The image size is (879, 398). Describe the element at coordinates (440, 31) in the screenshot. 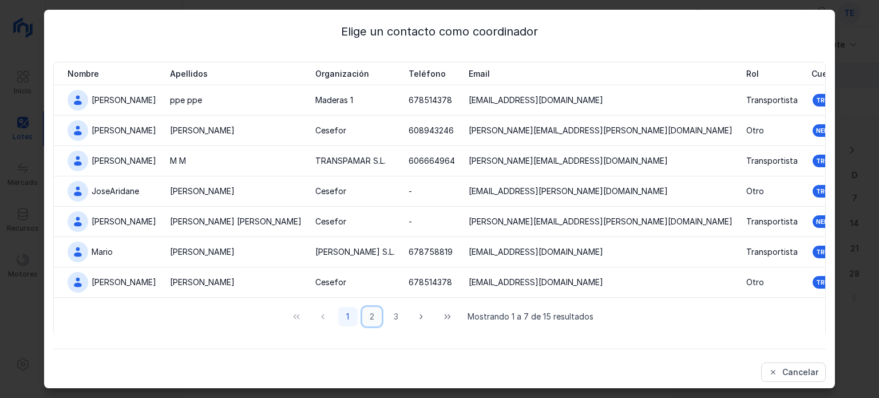

I see `div: Elige un contacto como coordinador` at that location.